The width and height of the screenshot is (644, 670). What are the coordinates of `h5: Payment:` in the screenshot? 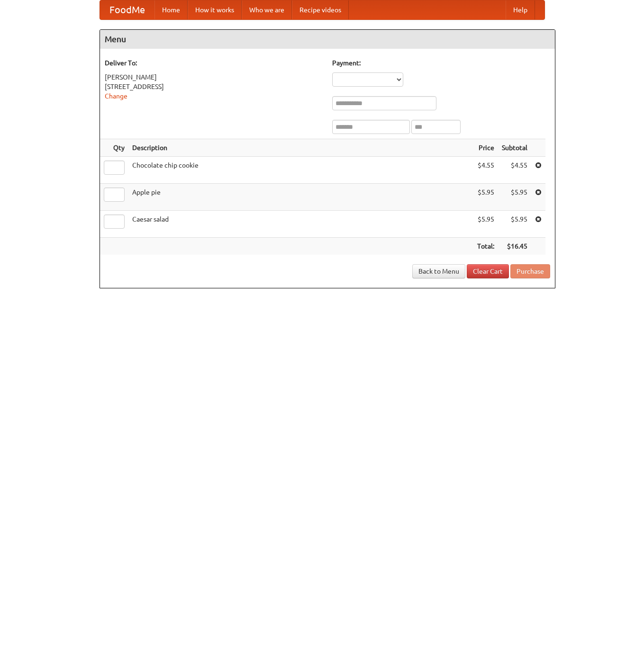 It's located at (441, 63).